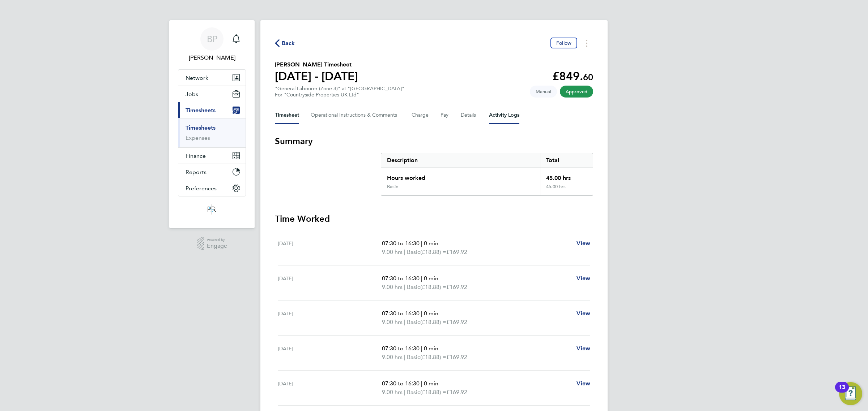 The image size is (868, 411). Describe the element at coordinates (469, 116) in the screenshot. I see `button: Details` at that location.